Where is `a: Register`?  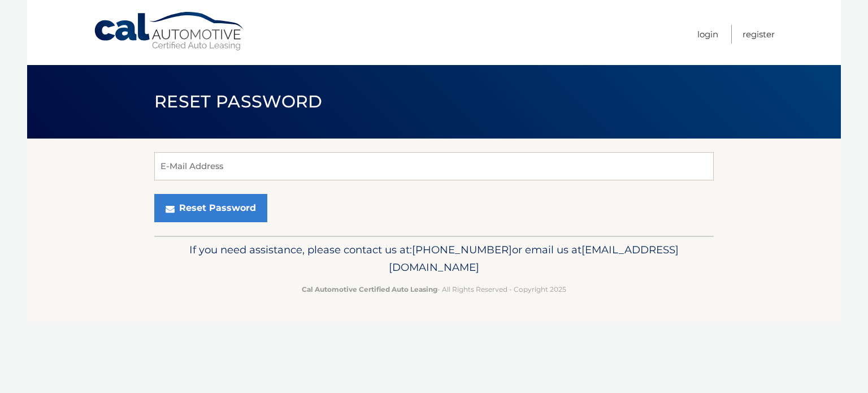 a: Register is located at coordinates (759, 34).